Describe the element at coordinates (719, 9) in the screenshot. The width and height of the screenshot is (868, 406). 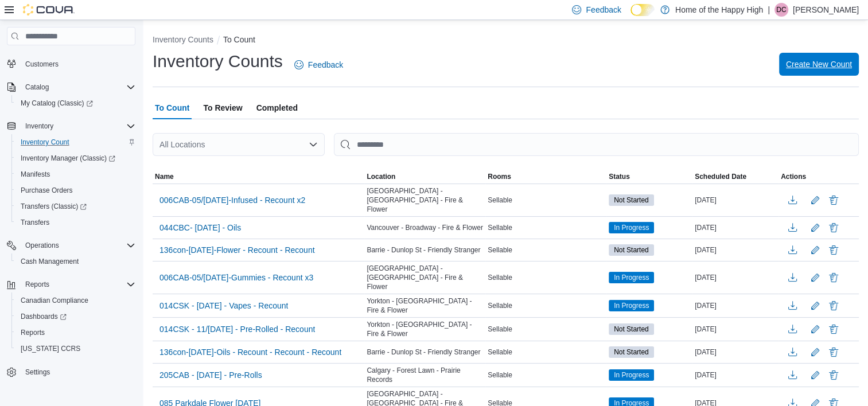
I see `p: Home of the Happy High` at that location.